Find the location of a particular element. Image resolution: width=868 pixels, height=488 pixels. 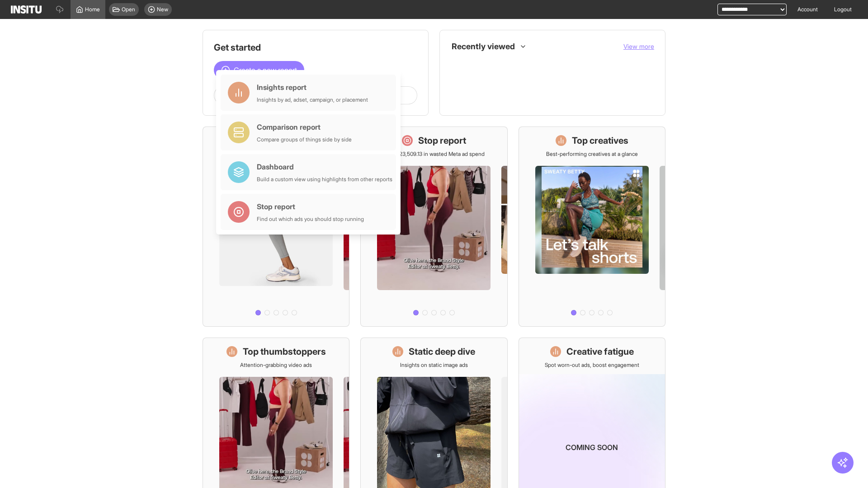

p: Attention-grabbing video ads is located at coordinates (275, 365).